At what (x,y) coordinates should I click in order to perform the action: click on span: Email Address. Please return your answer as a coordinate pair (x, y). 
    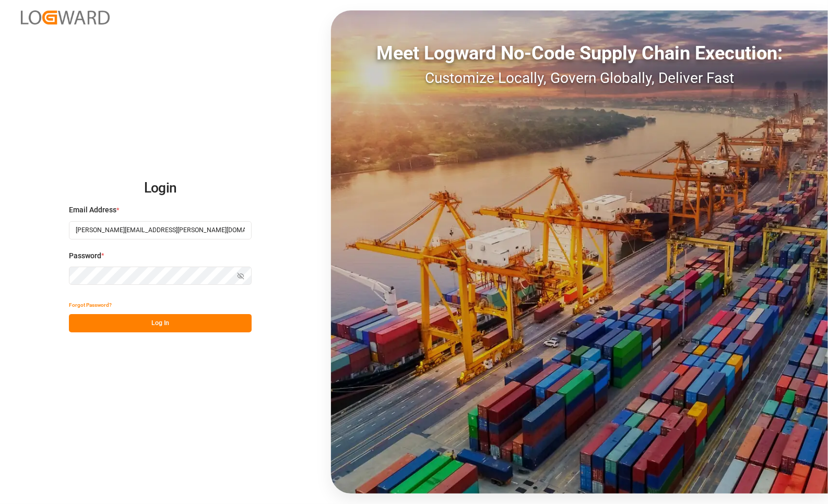
    Looking at the image, I should click on (92, 210).